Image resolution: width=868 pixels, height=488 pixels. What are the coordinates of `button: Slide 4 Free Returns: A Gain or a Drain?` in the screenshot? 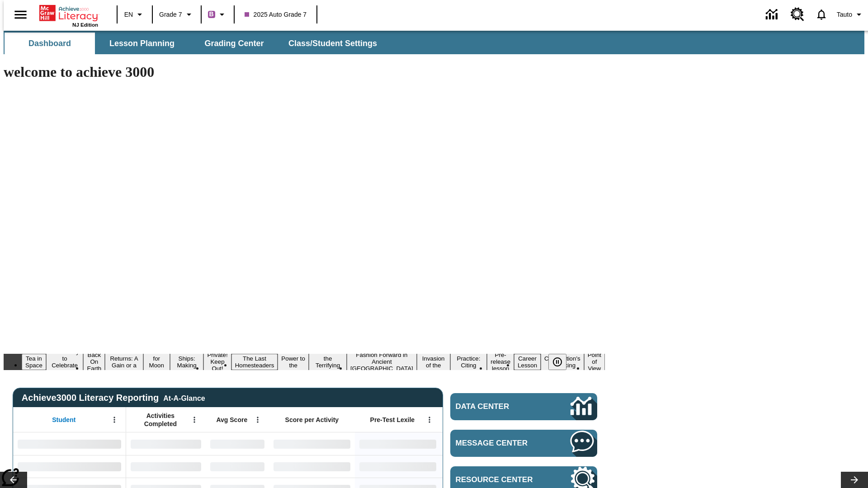 It's located at (124, 363).